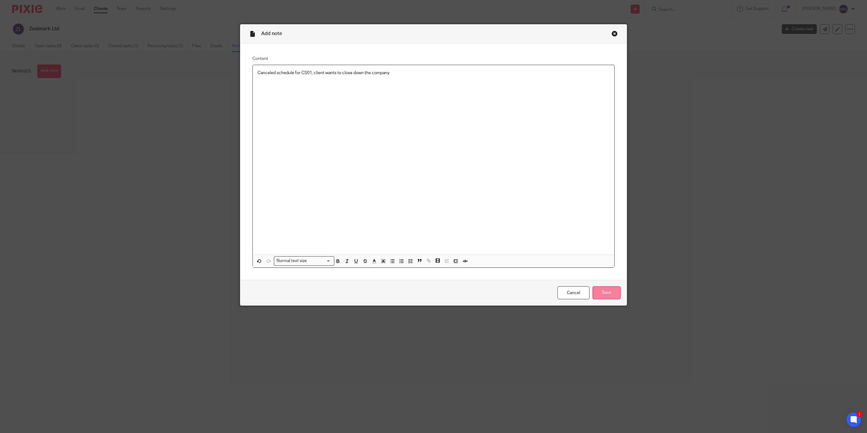  What do you see at coordinates (304, 261) in the screenshot?
I see `div: Search for option` at bounding box center [304, 261].